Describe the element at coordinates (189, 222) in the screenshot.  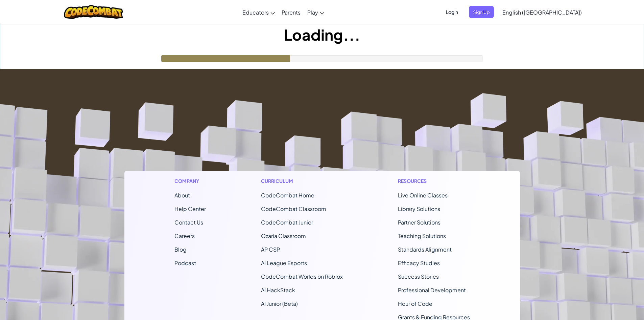
I see `span: Contact Us` at that location.